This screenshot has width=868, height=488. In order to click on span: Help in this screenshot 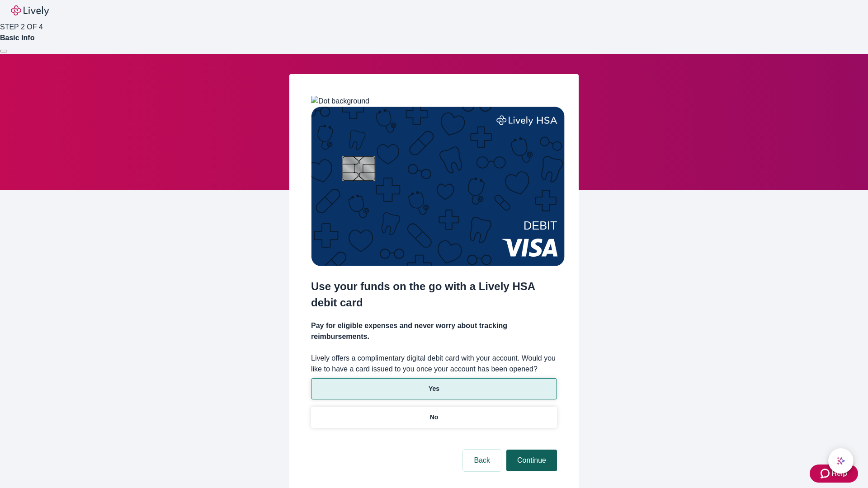, I will do `click(839, 474)`.